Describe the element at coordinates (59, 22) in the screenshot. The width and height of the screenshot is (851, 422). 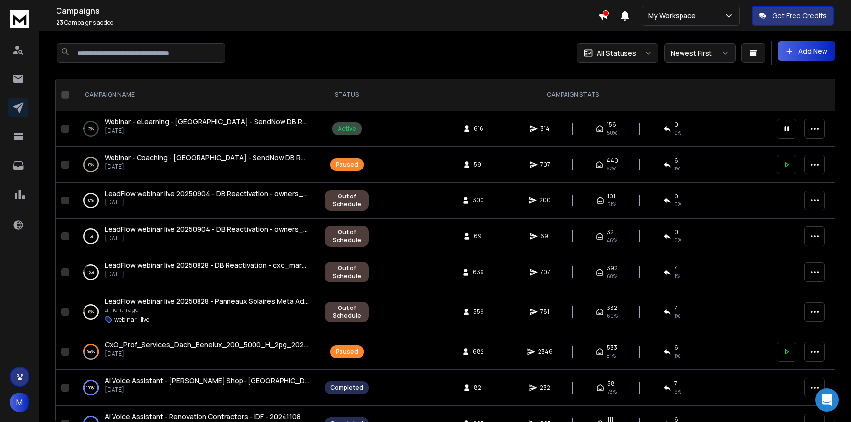
I see `span: 23` at that location.